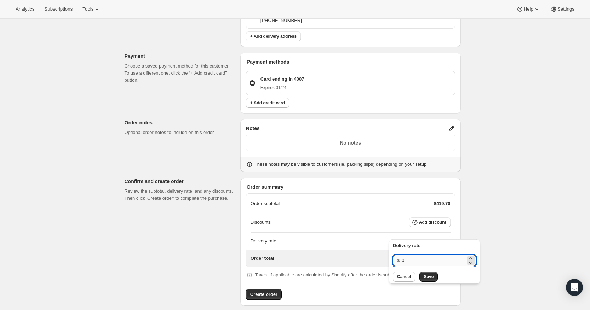 The width and height of the screenshot is (590, 310). I want to click on span: Add discount, so click(433, 223).